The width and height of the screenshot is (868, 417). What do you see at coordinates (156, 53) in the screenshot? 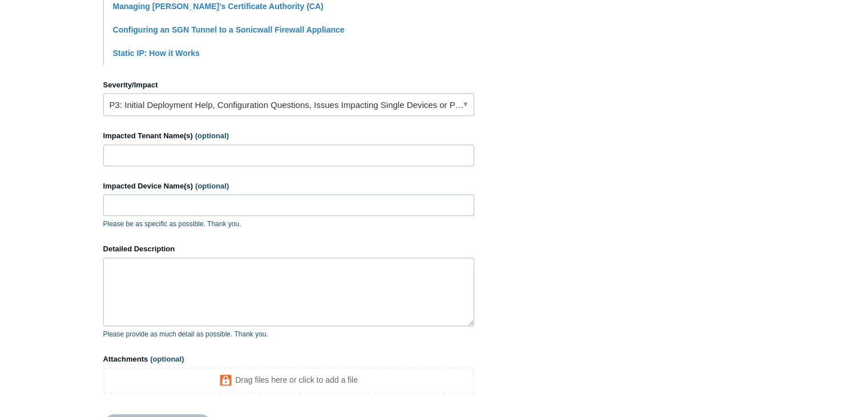
I see `a: Static IP: How it Works` at bounding box center [156, 53].